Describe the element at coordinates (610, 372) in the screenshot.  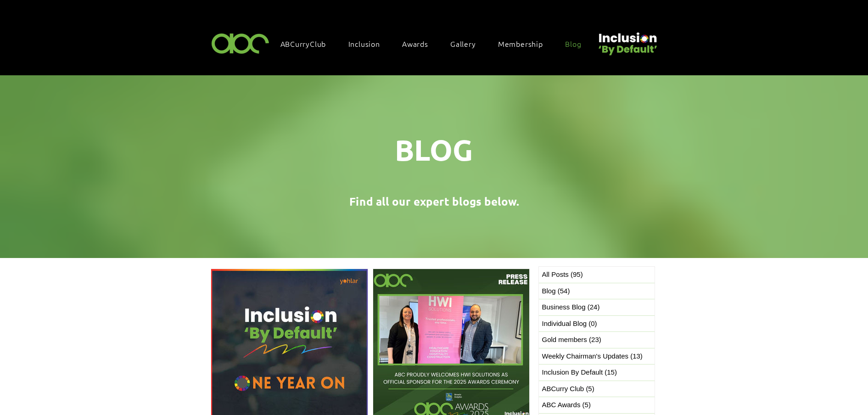
I see `span: (15)` at that location.